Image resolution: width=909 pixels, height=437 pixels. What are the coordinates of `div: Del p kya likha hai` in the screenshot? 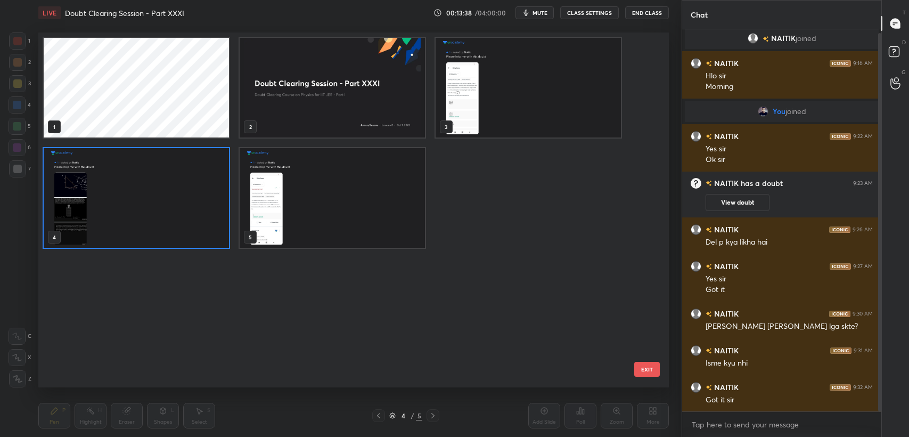 It's located at (789, 242).